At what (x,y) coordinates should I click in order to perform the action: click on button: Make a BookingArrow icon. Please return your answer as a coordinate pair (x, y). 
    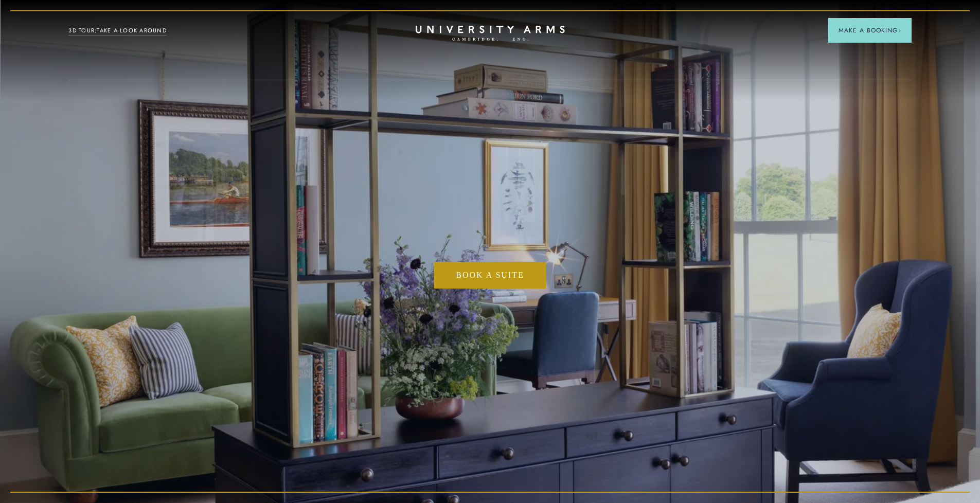
    Looking at the image, I should click on (870, 30).